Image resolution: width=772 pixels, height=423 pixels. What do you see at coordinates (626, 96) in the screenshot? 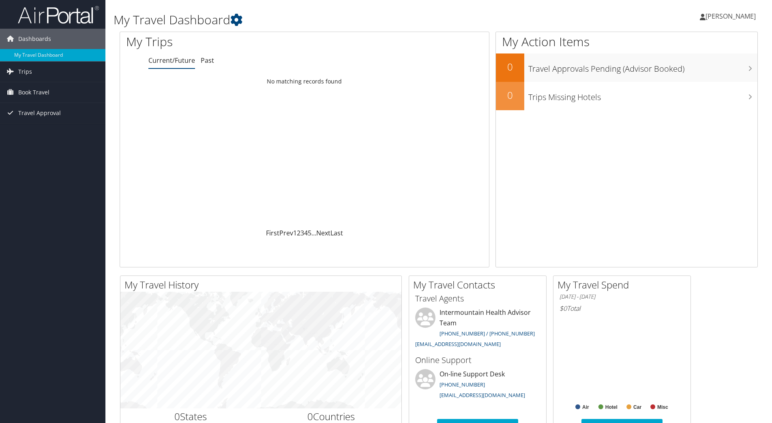
I see `a: 0Trips Missing Hotels` at bounding box center [626, 96].